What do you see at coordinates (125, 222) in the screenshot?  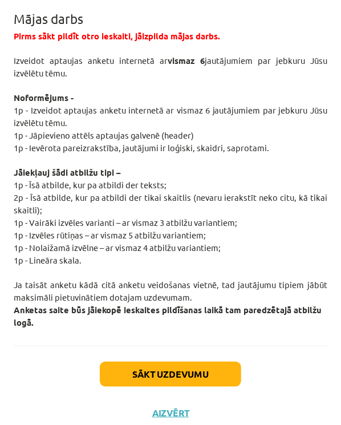 I see `span: 1p - Vairāki izvēles varianti – ar vismaz 3 atbilžu variantiem;` at bounding box center [125, 222].